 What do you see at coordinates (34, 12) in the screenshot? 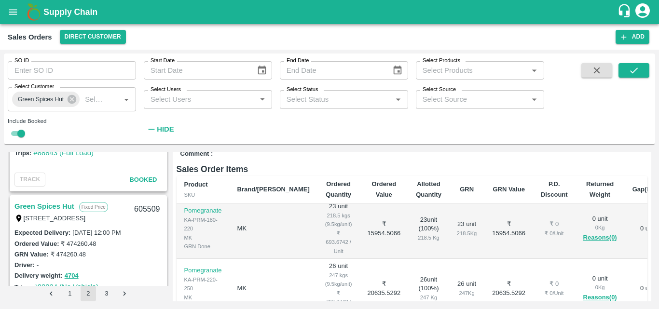
I see `img: logo` at bounding box center [34, 12].